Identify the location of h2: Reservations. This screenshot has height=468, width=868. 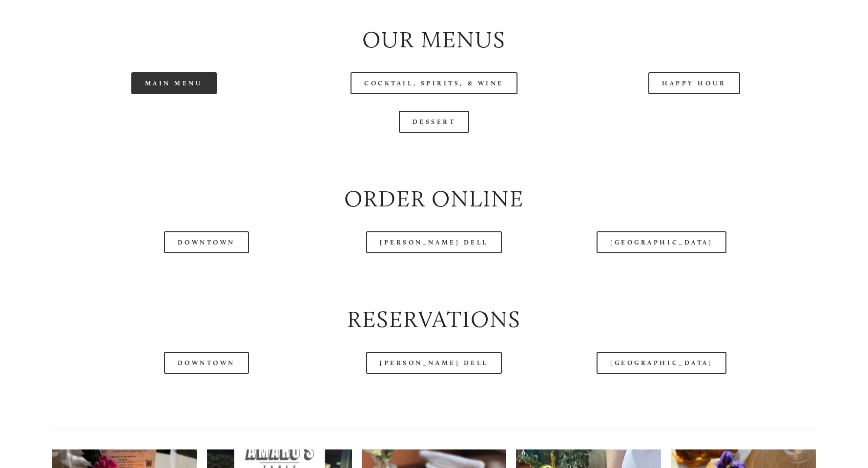
(434, 319).